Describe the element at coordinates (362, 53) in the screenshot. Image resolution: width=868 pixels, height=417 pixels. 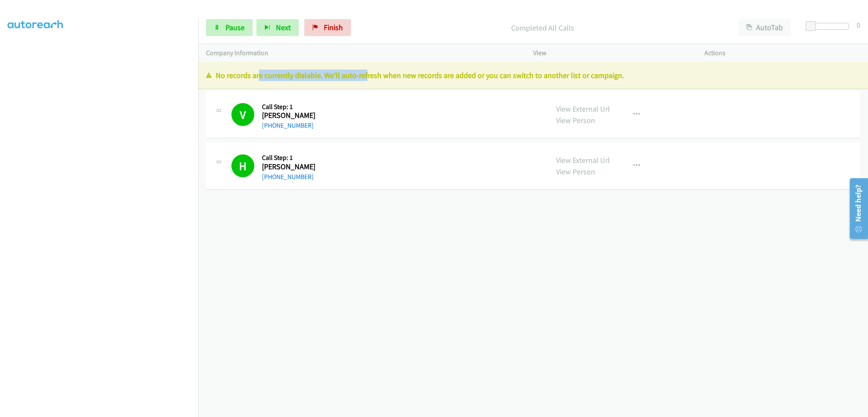
I see `p: Company Information` at that location.